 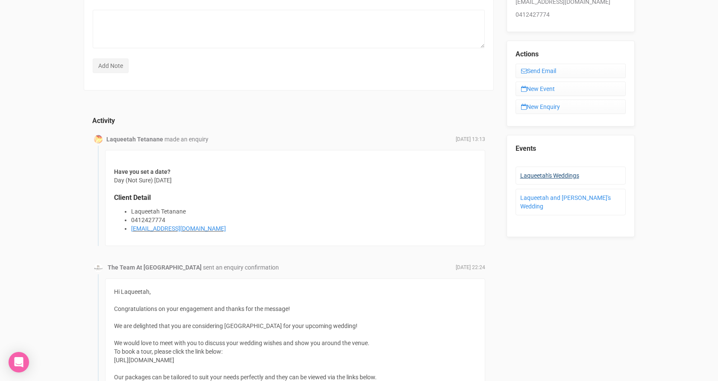 I want to click on span: made an enquiry, so click(x=186, y=139).